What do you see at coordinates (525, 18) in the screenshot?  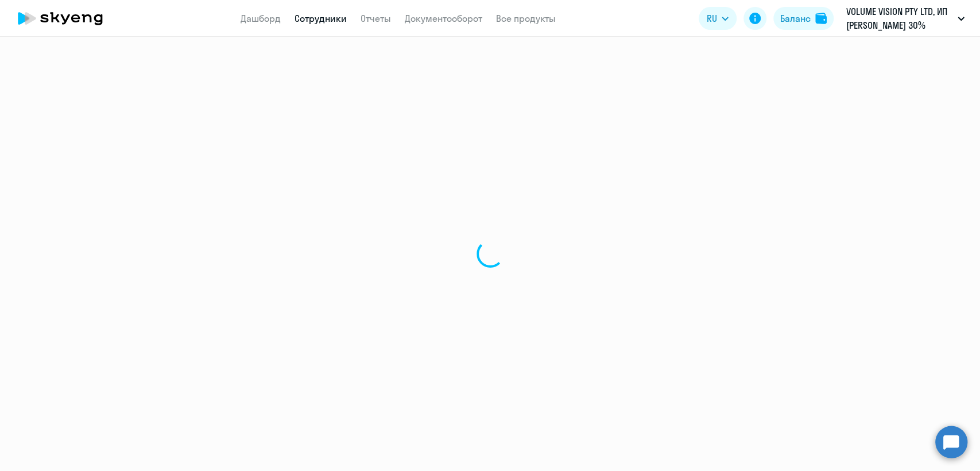 I see `a: Все продукты` at bounding box center [525, 18].